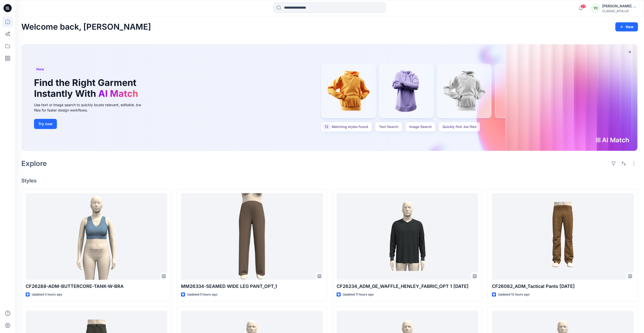 The width and height of the screenshot is (644, 333). Describe the element at coordinates (202, 294) in the screenshot. I see `p: Updated 5 hours ago` at that location.